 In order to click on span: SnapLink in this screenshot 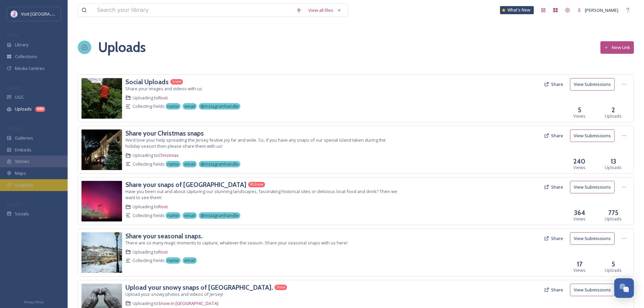, I will do `click(24, 185)`.